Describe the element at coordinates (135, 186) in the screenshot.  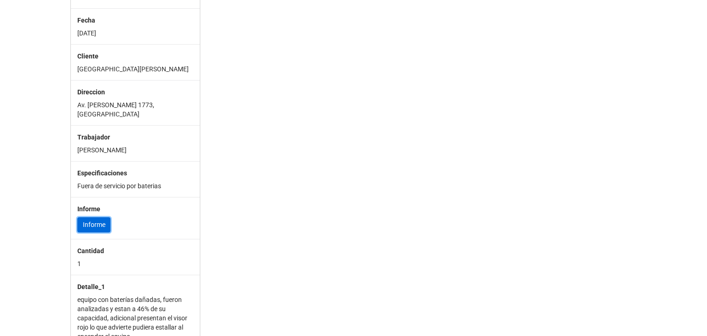
I see `p: Fuera de servicio por baterias` at that location.